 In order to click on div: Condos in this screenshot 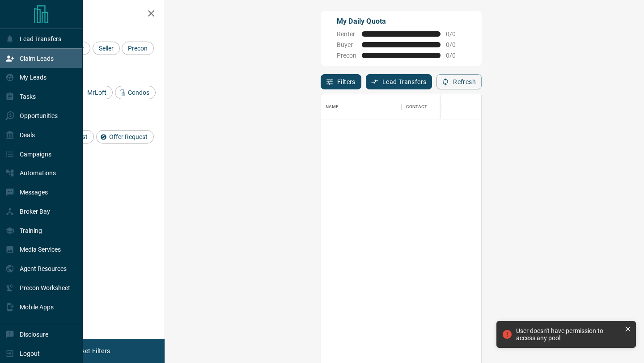, I will do `click(135, 92)`.